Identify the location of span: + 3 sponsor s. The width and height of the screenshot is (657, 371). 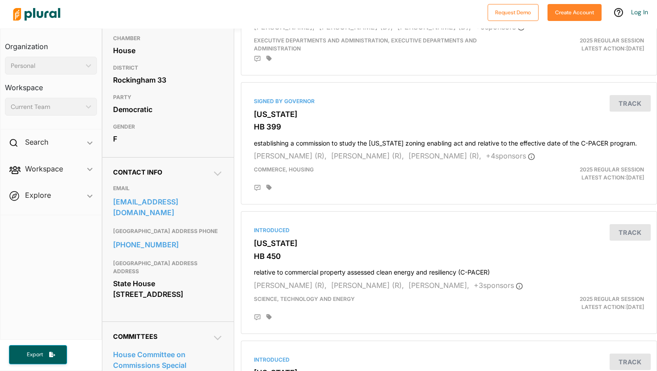
(498, 286).